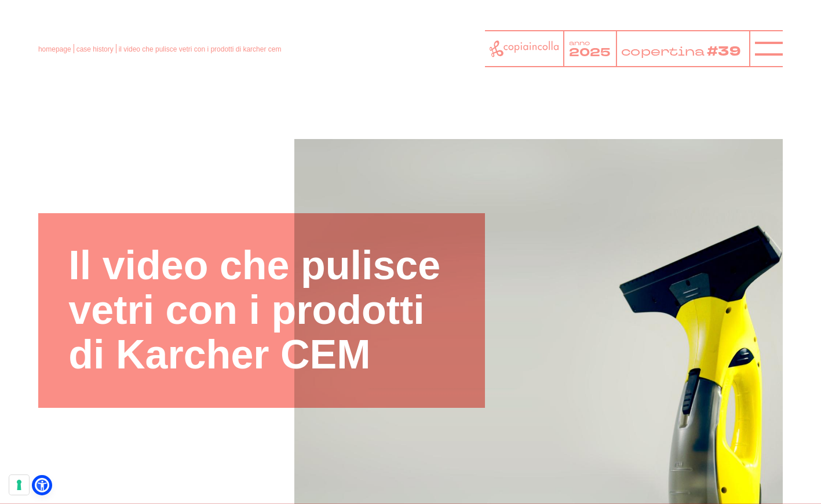  Describe the element at coordinates (590, 52) in the screenshot. I see `tspan: 2025` at that location.